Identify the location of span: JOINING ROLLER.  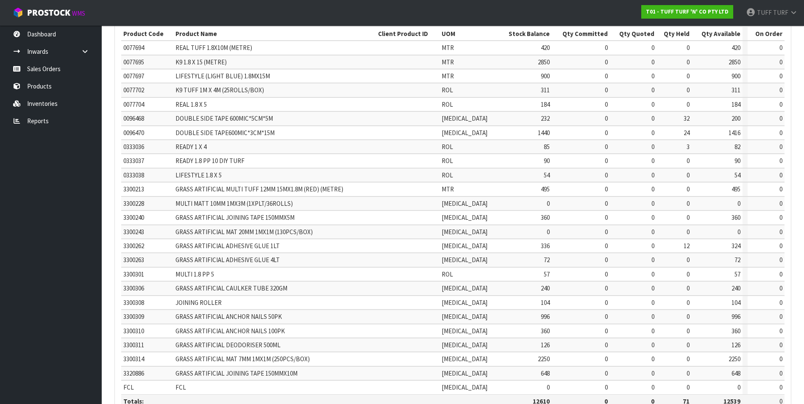
(198, 303).